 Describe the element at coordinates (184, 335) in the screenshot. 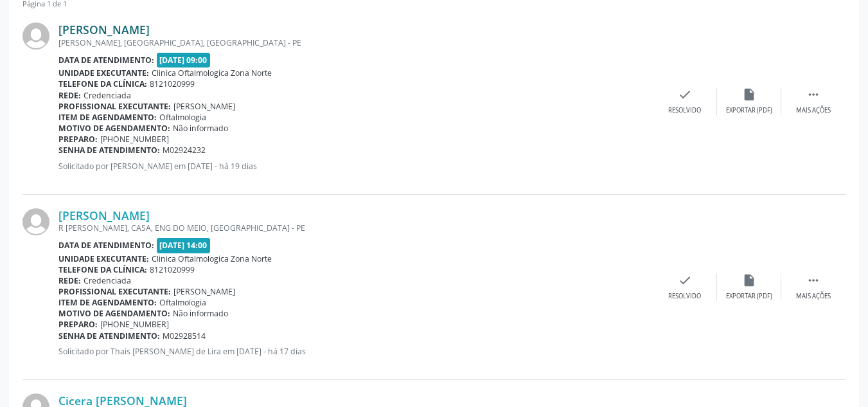

I see `span: M02928514` at that location.